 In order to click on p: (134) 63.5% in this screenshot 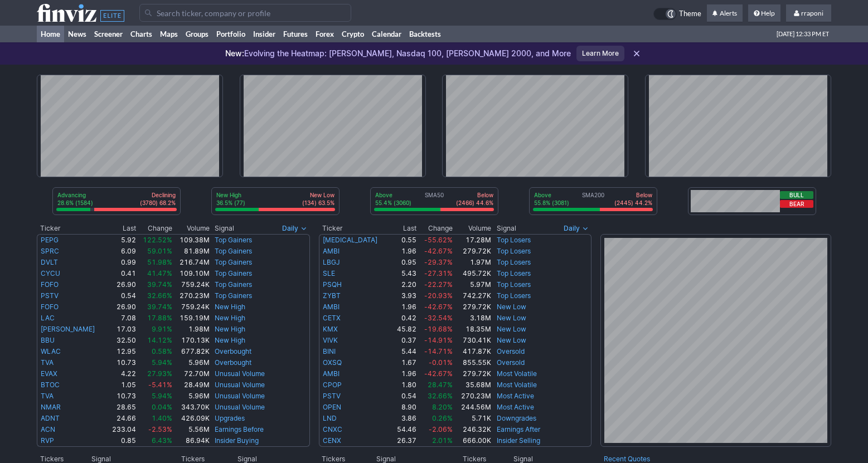, I will do `click(318, 203)`.